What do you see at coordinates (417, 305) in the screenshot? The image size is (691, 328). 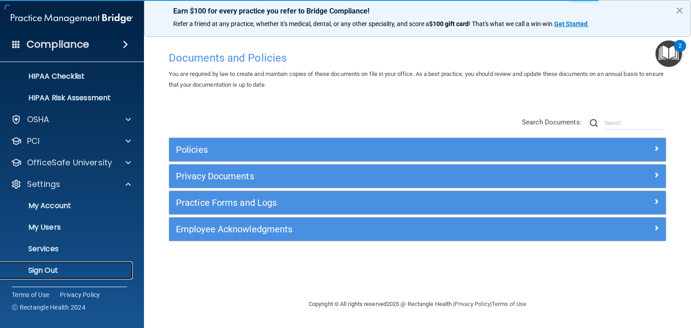 I see `div: Copyright © All rights reserved 2025 @ Rectangle Health | |` at bounding box center [417, 305].